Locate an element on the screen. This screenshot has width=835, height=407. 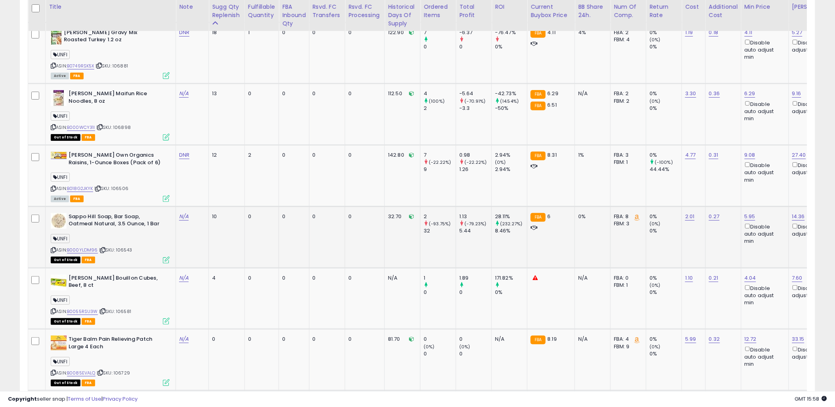
div: seller snap | | is located at coordinates (73, 399).